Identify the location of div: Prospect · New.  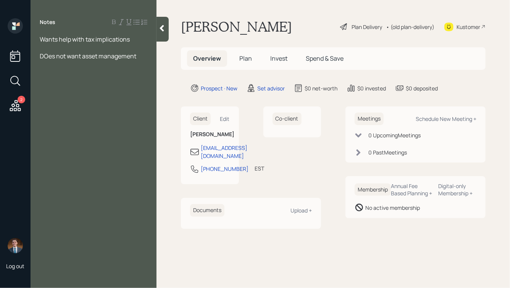
(219, 88).